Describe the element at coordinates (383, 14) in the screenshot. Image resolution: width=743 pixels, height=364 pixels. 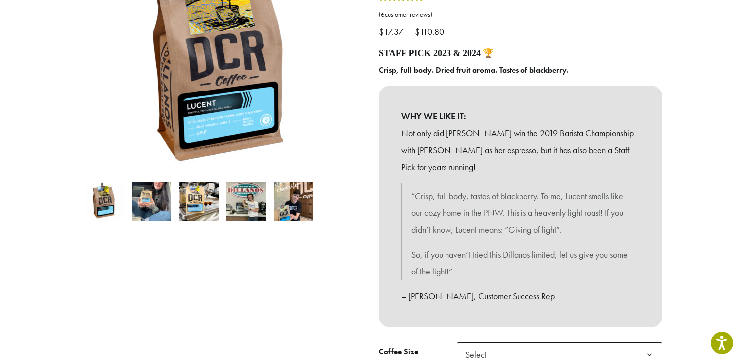
I see `span: 6` at that location.